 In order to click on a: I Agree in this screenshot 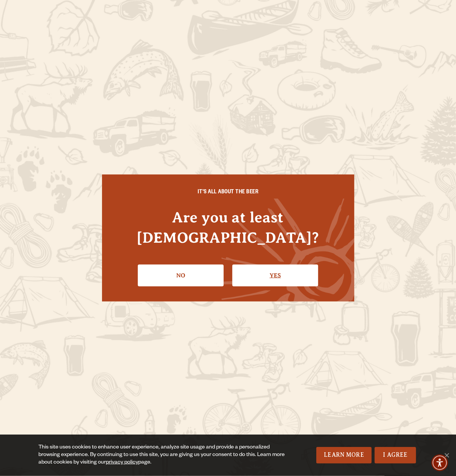, I will do `click(396, 455)`.